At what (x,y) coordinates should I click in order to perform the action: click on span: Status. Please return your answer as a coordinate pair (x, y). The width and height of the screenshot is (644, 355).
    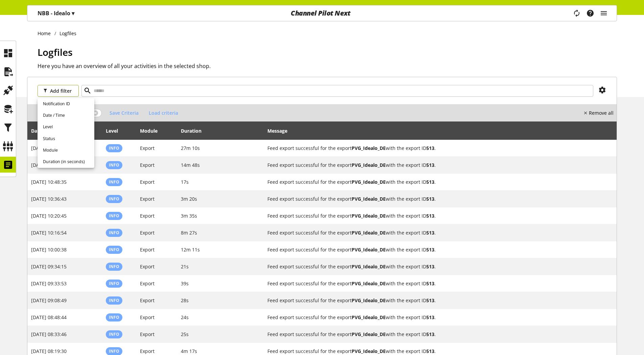
    Looking at the image, I should click on (49, 139).